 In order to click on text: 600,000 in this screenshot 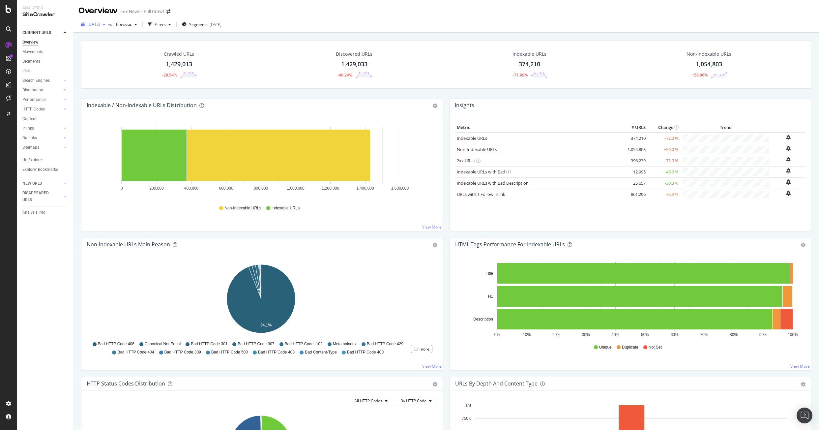, I will do `click(226, 188)`.